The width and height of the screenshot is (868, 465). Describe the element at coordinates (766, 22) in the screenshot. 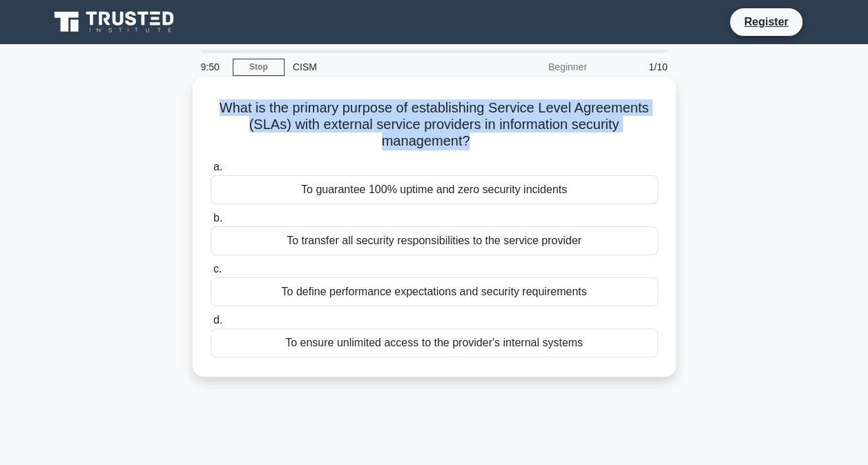

I see `a: Register` at that location.